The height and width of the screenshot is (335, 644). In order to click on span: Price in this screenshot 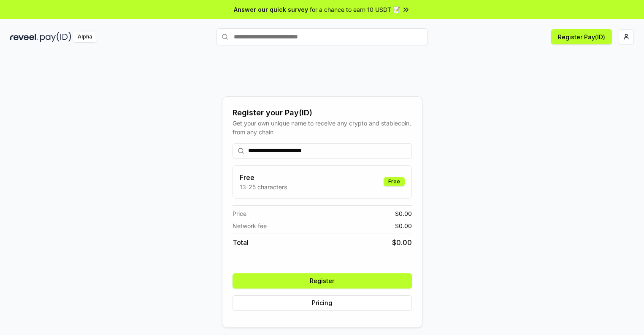, I will do `click(239, 213)`.